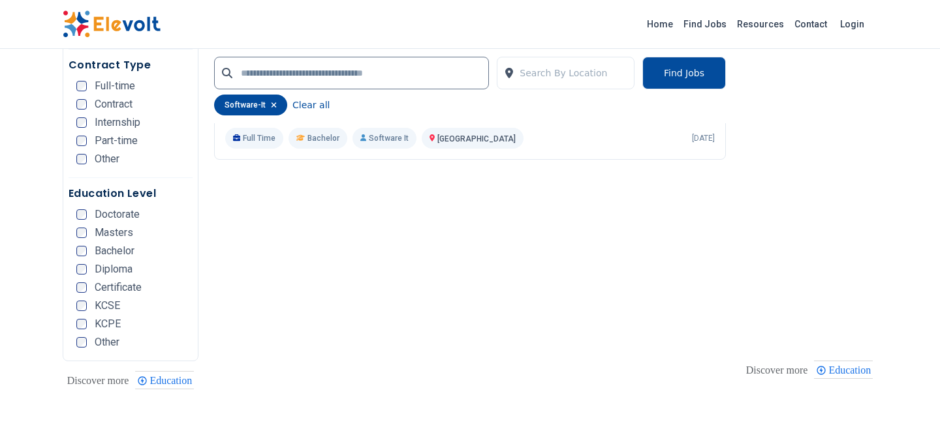 This screenshot has width=940, height=444. What do you see at coordinates (82, 306) in the screenshot?
I see `input: KCSE` at bounding box center [82, 306].